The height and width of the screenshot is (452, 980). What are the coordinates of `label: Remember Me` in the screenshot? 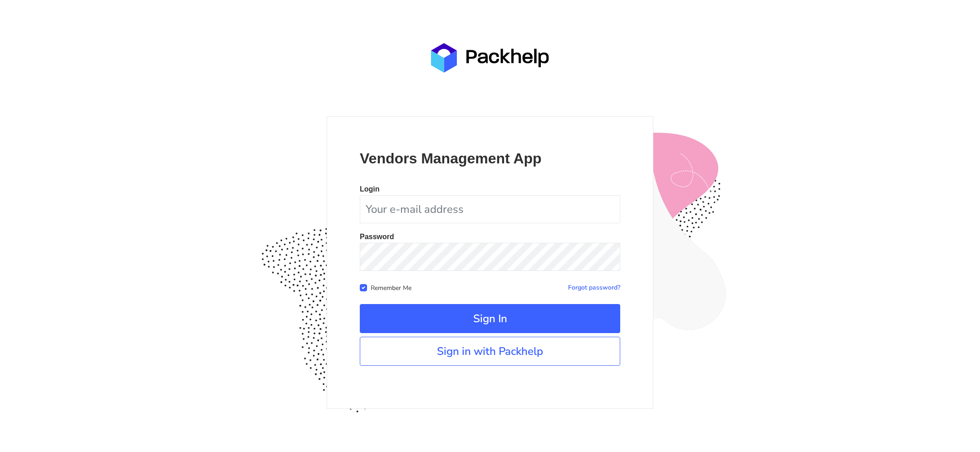 It's located at (392, 288).